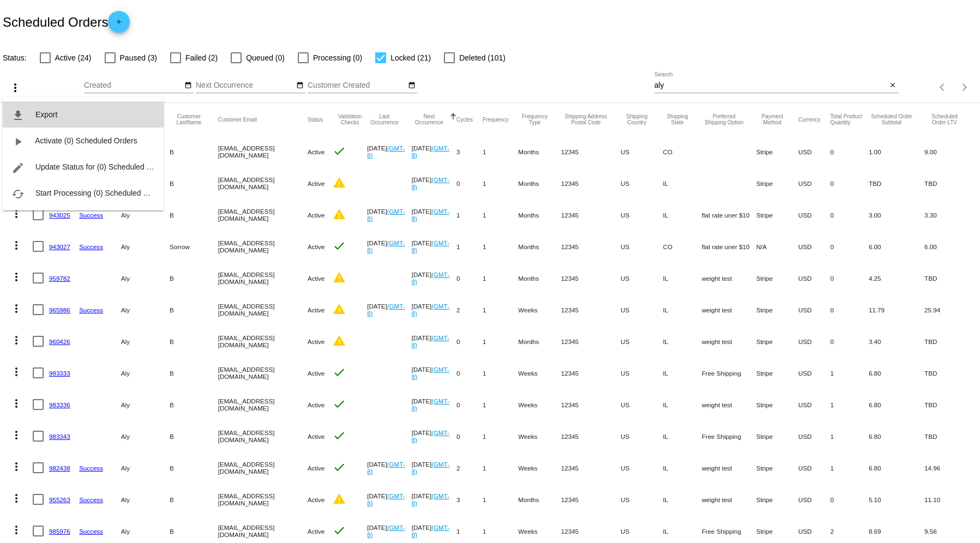 Image resolution: width=980 pixels, height=543 pixels. Describe the element at coordinates (103, 167) in the screenshot. I see `span: Update Status for (0) Scheduled Orders` at that location.